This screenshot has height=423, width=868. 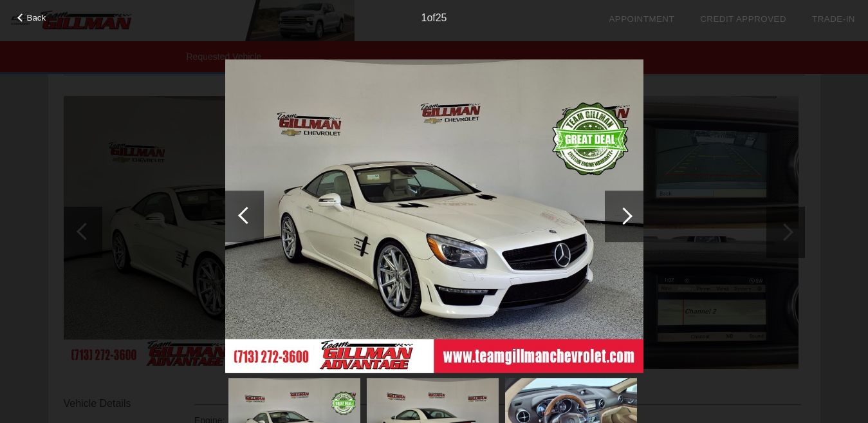 What do you see at coordinates (441, 18) in the screenshot?
I see `span: 25` at bounding box center [441, 18].